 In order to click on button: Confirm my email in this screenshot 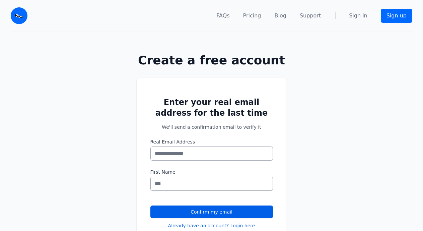, I will do `click(211, 211)`.